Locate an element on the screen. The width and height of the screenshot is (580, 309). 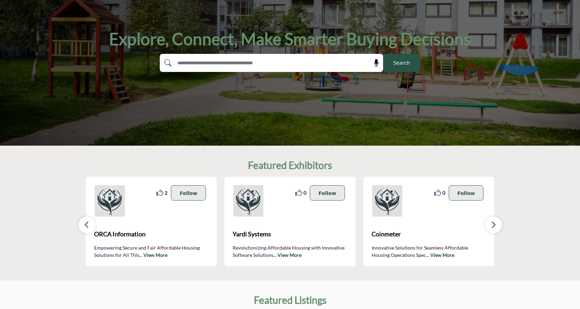
h2: Featured Exhibitors is located at coordinates (290, 165).